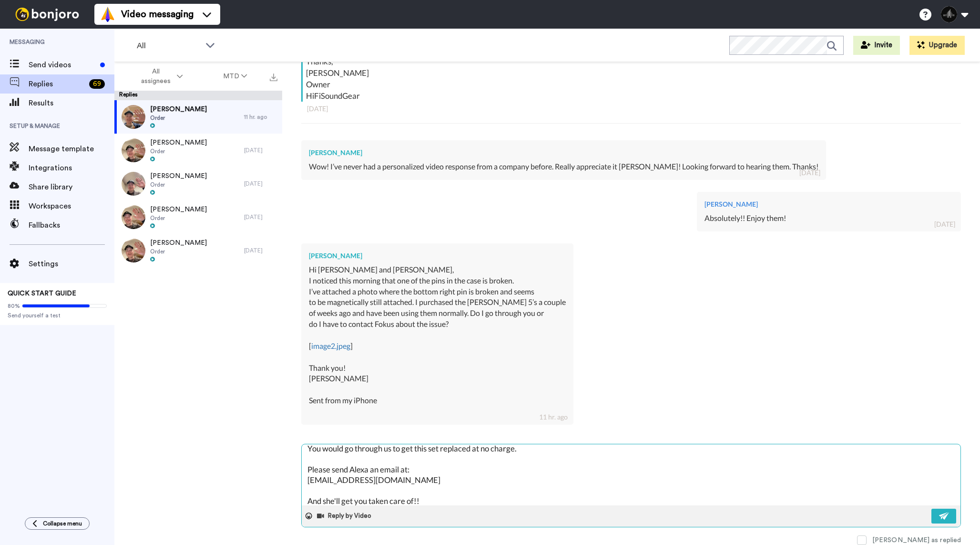 The image size is (980, 545). What do you see at coordinates (937, 45) in the screenshot?
I see `button: Upgrade` at bounding box center [937, 45].